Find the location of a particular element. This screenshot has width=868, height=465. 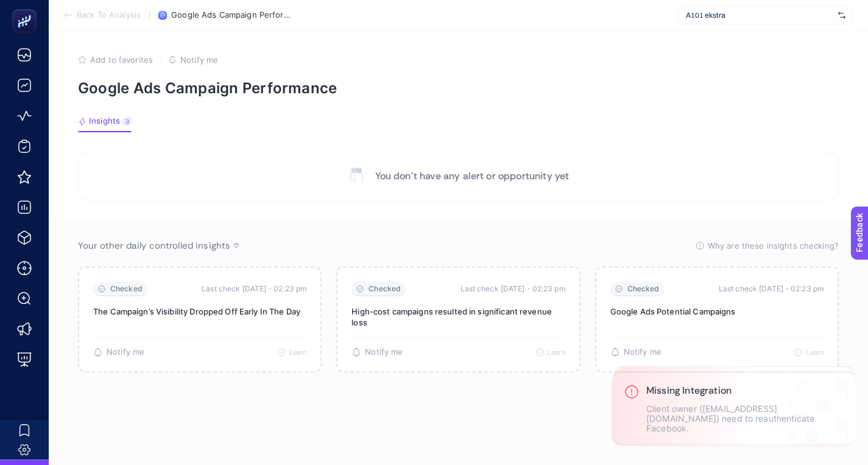

span: Insights is located at coordinates (104, 122).